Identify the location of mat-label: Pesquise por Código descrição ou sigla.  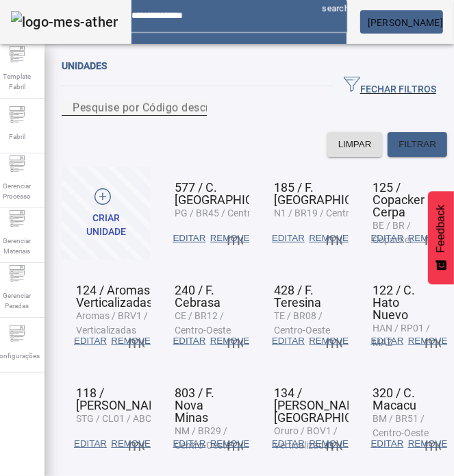
(174, 107).